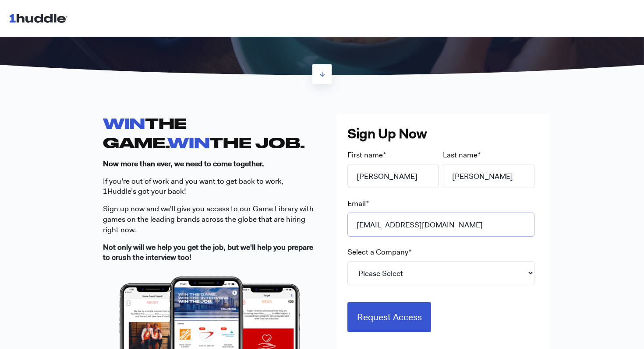 The image size is (644, 349). What do you see at coordinates (377, 252) in the screenshot?
I see `span: Select a Company` at bounding box center [377, 252].